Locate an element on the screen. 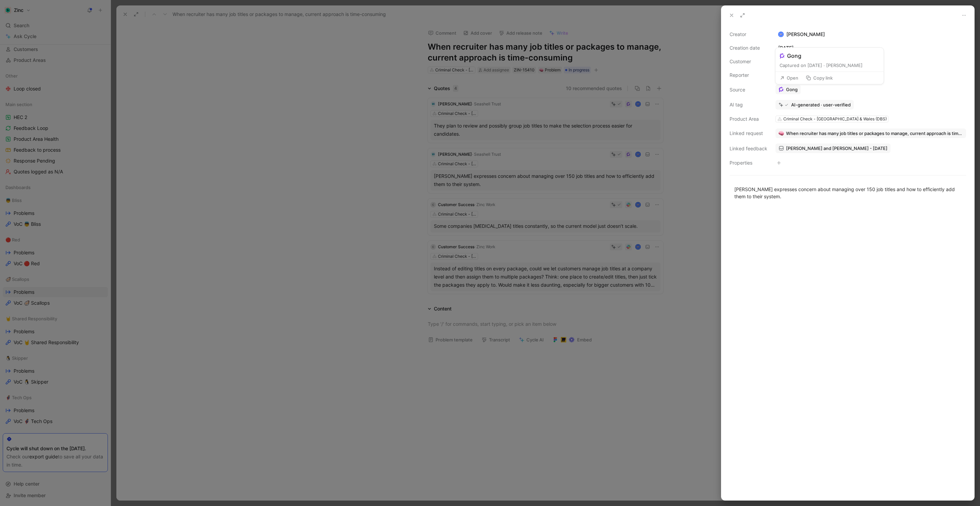  img: avatar is located at coordinates (780, 34).